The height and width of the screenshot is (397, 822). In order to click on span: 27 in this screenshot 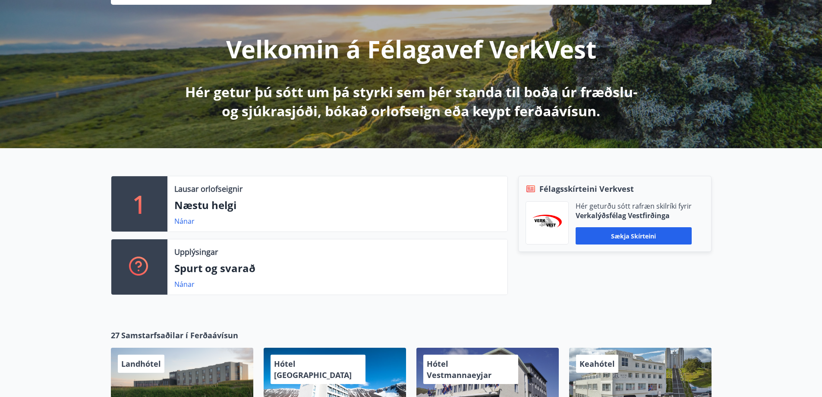, I will do `click(115, 335)`.